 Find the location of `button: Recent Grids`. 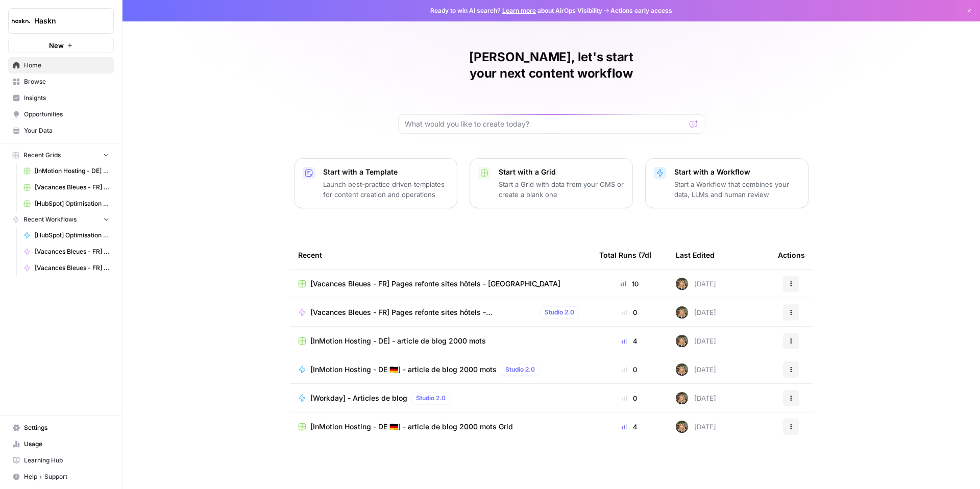

button: Recent Grids is located at coordinates (61, 155).